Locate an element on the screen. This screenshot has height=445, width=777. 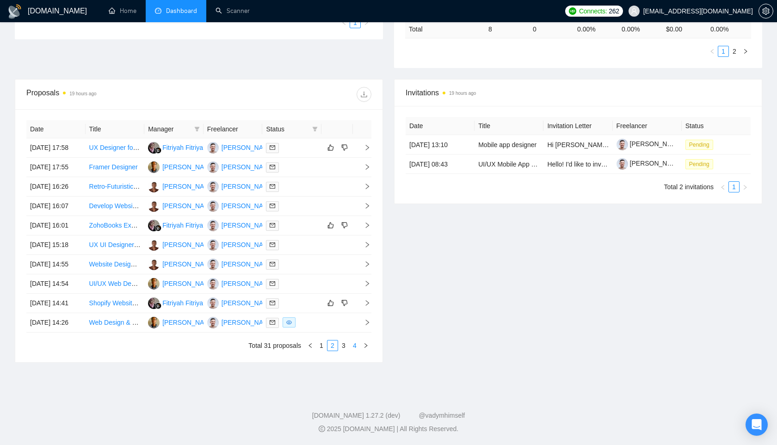
a: UI/UX Web Designer is located at coordinates (119, 283).